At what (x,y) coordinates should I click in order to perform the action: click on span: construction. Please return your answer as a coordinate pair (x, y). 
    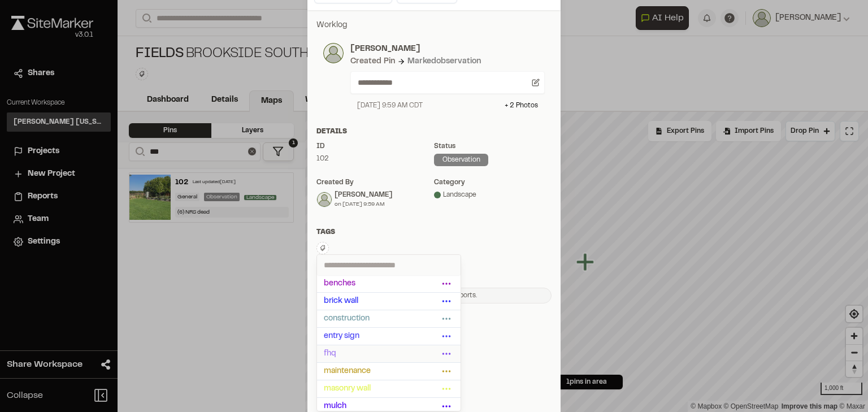
    Looking at the image, I should click on (382, 318).